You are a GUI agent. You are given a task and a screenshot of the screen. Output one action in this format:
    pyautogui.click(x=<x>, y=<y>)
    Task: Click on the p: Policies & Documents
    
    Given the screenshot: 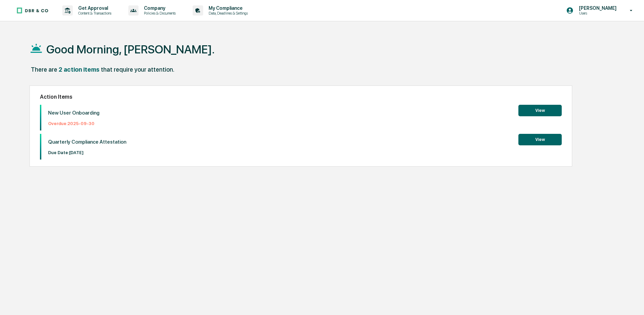 What is the action you would take?
    pyautogui.click(x=159, y=13)
    